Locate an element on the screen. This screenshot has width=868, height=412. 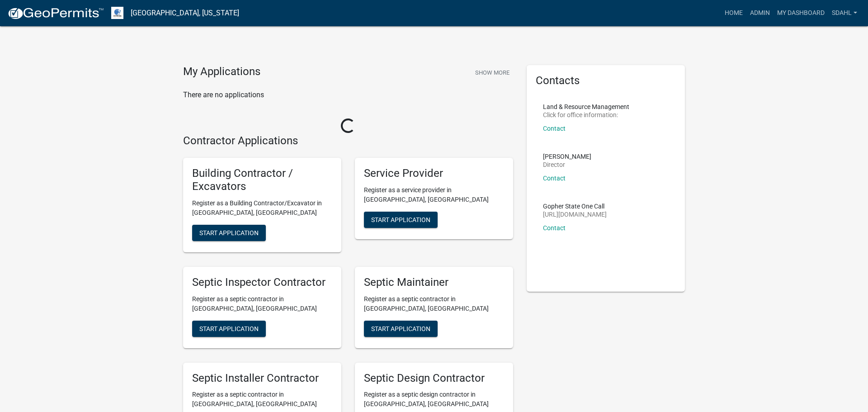
a: sdahl is located at coordinates (845, 13).